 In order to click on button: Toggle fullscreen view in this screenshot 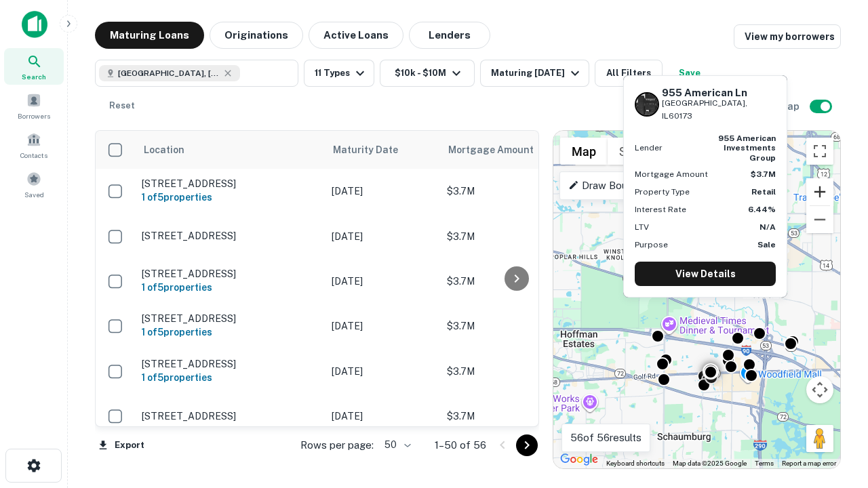, I will do `click(820, 151)`.